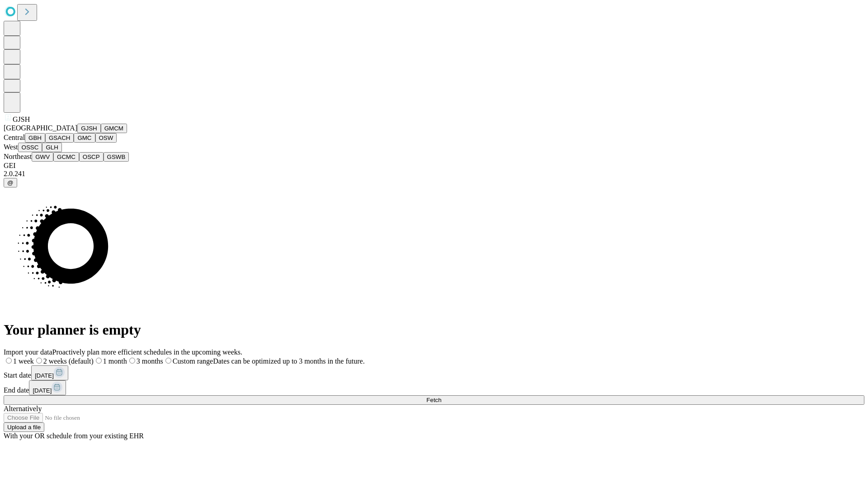  Describe the element at coordinates (17, 157) in the screenshot. I see `span: Northeast` at that location.